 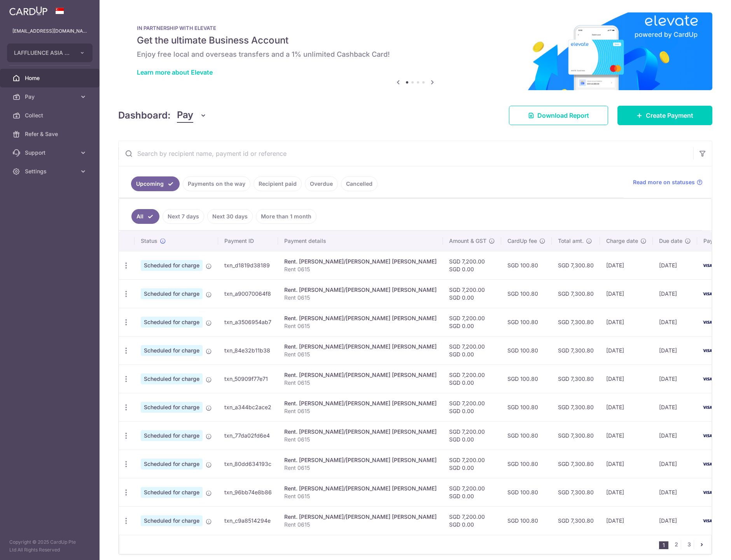 I want to click on span: Home, so click(x=50, y=78).